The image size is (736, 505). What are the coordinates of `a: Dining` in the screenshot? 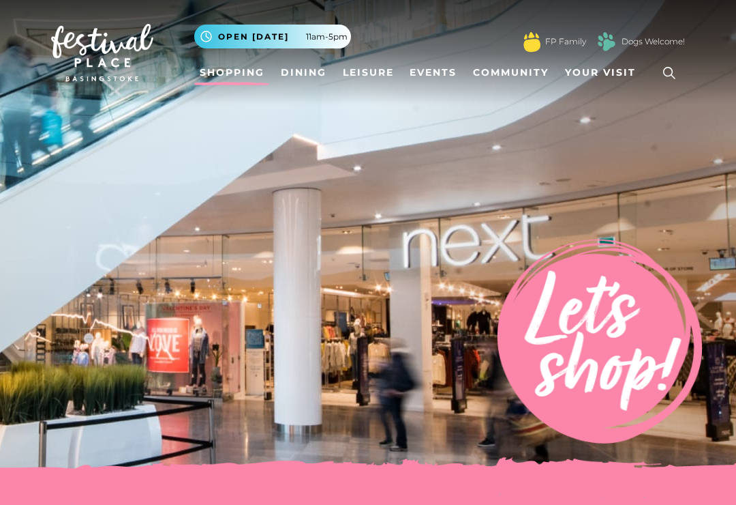 It's located at (303, 72).